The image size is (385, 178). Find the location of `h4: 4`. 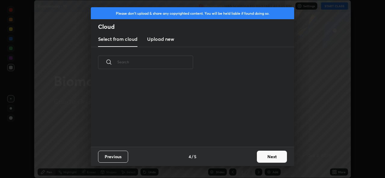

h4: 4 is located at coordinates (190, 157).